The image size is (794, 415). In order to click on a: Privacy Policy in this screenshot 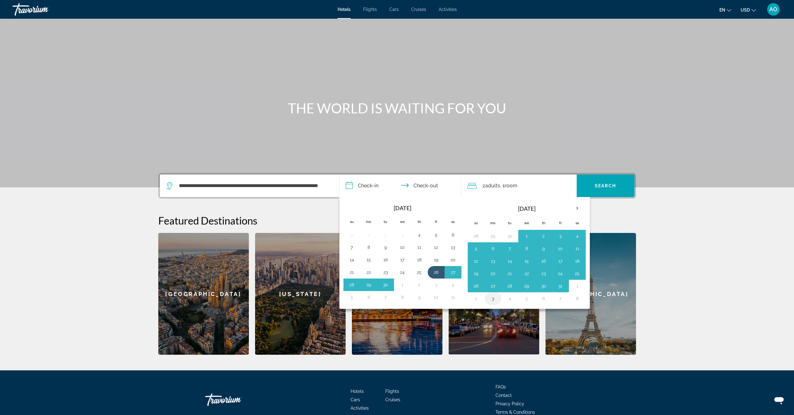, I will do `click(510, 404)`.